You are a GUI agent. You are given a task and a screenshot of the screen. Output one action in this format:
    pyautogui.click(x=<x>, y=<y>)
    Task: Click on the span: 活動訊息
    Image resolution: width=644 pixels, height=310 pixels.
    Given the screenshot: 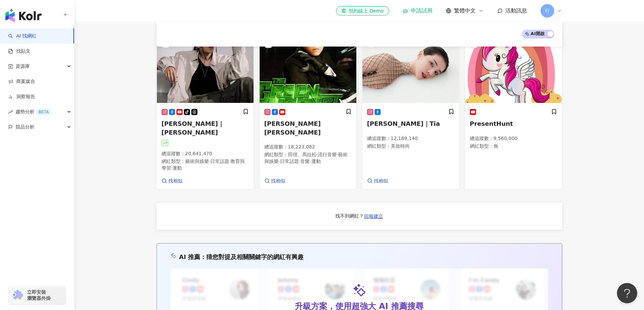 What is the action you would take?
    pyautogui.click(x=516, y=11)
    